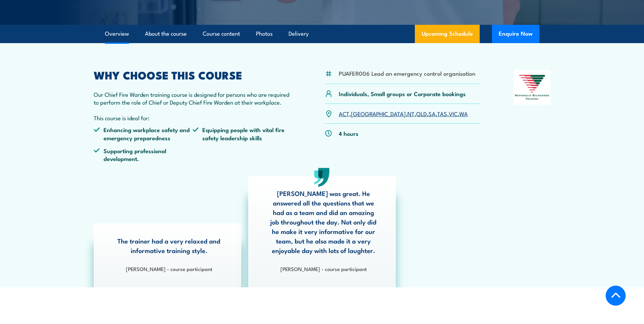  What do you see at coordinates (193, 118) in the screenshot?
I see `p: This course is ideal for:` at bounding box center [193, 118].